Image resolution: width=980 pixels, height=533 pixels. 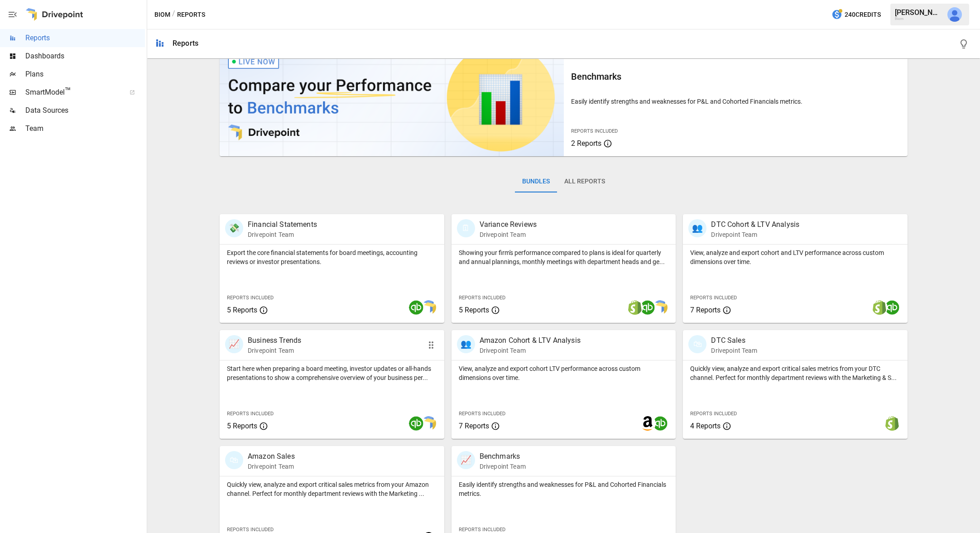 I want to click on p: View, analyze and export cohort and LTV performance across custom dimensions over time., so click(x=795, y=257).